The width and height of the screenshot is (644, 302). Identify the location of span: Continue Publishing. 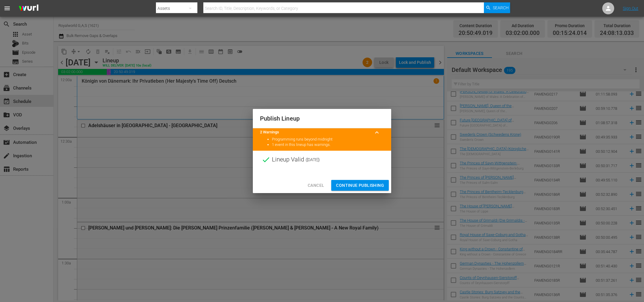
(360, 186).